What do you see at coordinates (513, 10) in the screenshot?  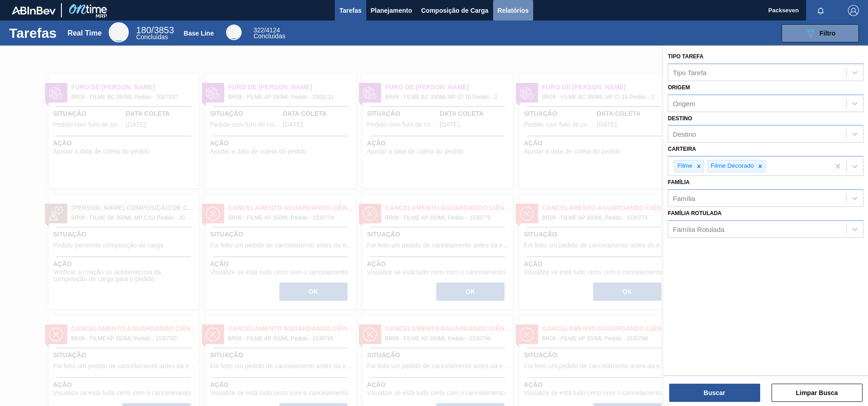 I see `span: Relatórios` at bounding box center [513, 10].